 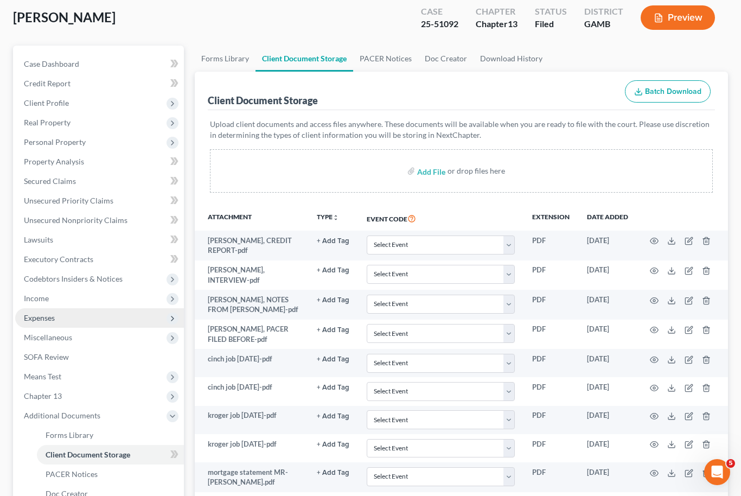 What do you see at coordinates (477, 171) in the screenshot?
I see `div: or drop files here` at bounding box center [477, 171].